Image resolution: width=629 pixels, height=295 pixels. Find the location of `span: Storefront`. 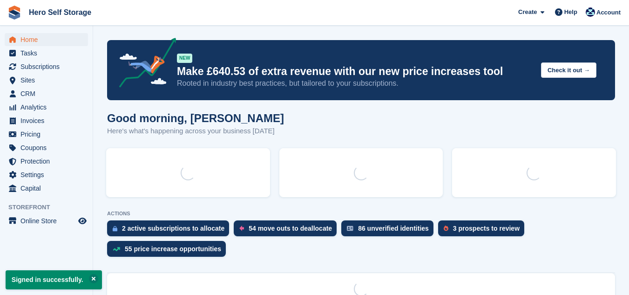

span: Storefront is located at coordinates (50, 207).